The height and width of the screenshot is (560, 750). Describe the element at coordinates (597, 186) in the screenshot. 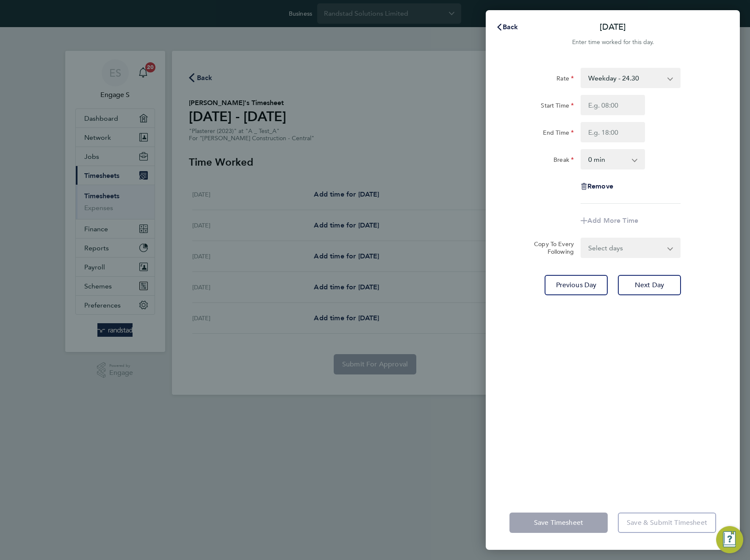

I see `button: Remove` at that location.